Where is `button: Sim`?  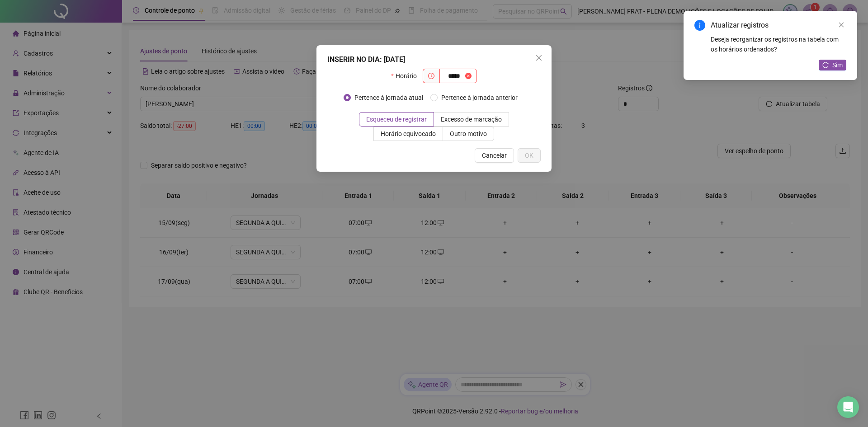
button: Sim is located at coordinates (832, 65).